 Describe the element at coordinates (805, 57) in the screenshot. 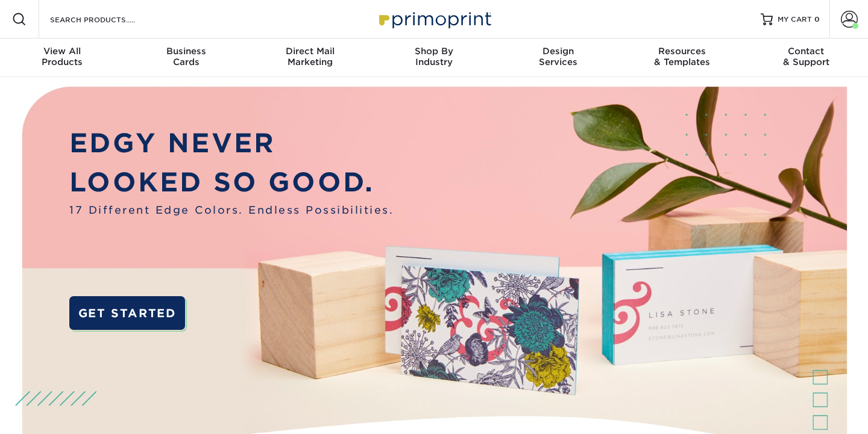

I see `div: & Support` at that location.